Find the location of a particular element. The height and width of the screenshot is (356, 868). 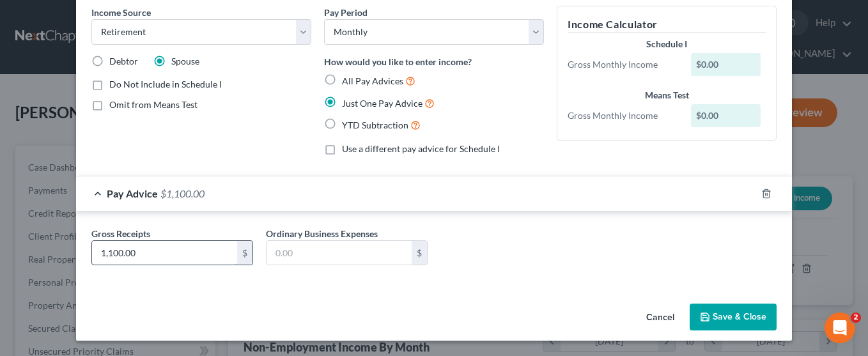

span: YTD Subtraction is located at coordinates (375, 124).